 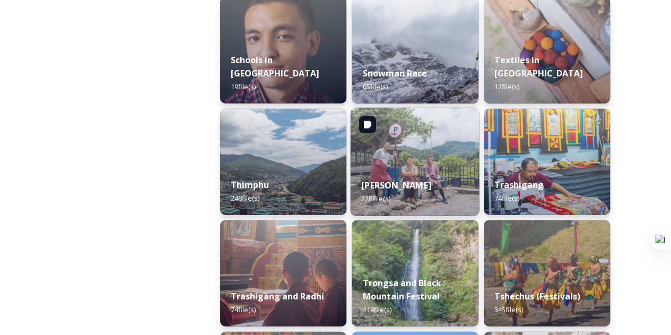 I want to click on strong: Trongsa and Black Mountain Festival, so click(x=402, y=289).